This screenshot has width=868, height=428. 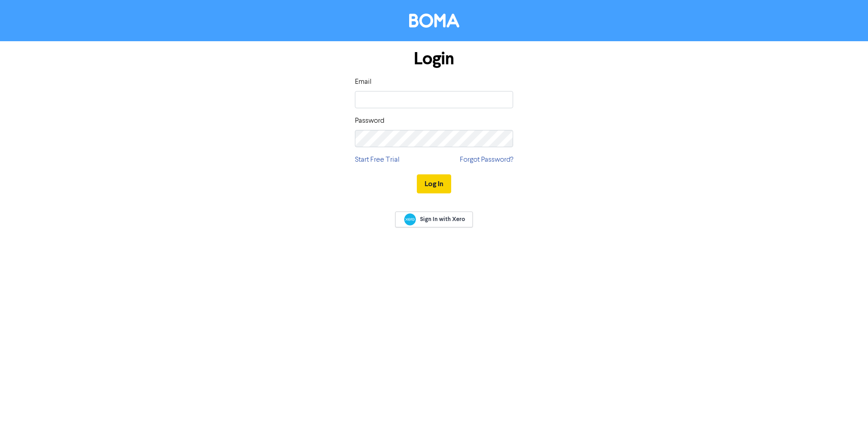 I want to click on label: Password, so click(x=370, y=121).